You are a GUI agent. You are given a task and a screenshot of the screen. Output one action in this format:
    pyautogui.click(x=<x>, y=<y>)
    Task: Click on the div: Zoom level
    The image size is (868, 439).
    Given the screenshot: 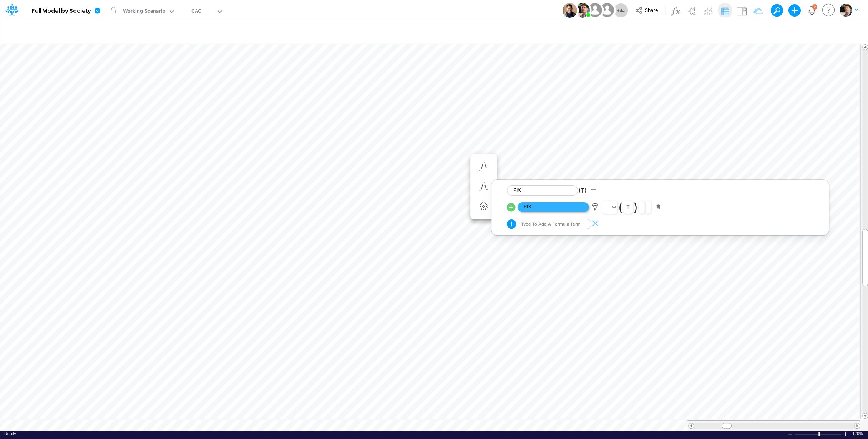 What is the action you would take?
    pyautogui.click(x=858, y=434)
    